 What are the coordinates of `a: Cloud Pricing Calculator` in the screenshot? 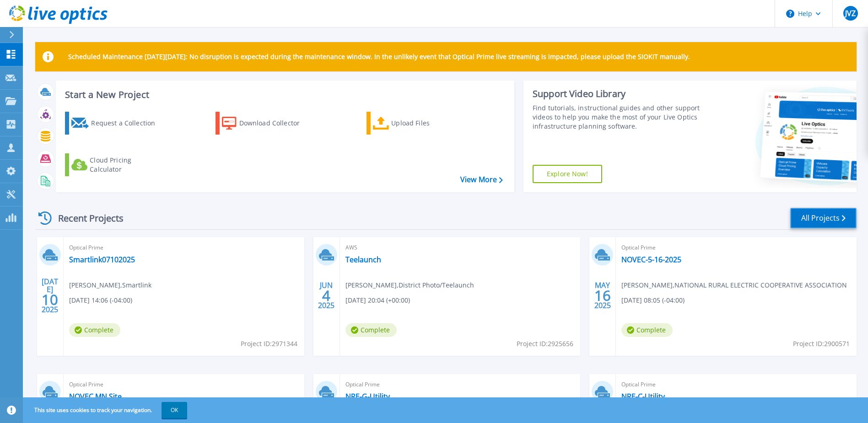 It's located at (116, 165).